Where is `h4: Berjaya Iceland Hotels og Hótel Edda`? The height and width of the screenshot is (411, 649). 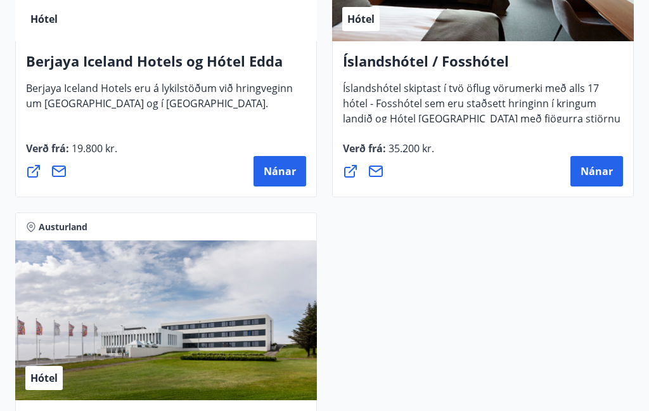 h4: Berjaya Iceland Hotels og Hótel Edda is located at coordinates (166, 66).